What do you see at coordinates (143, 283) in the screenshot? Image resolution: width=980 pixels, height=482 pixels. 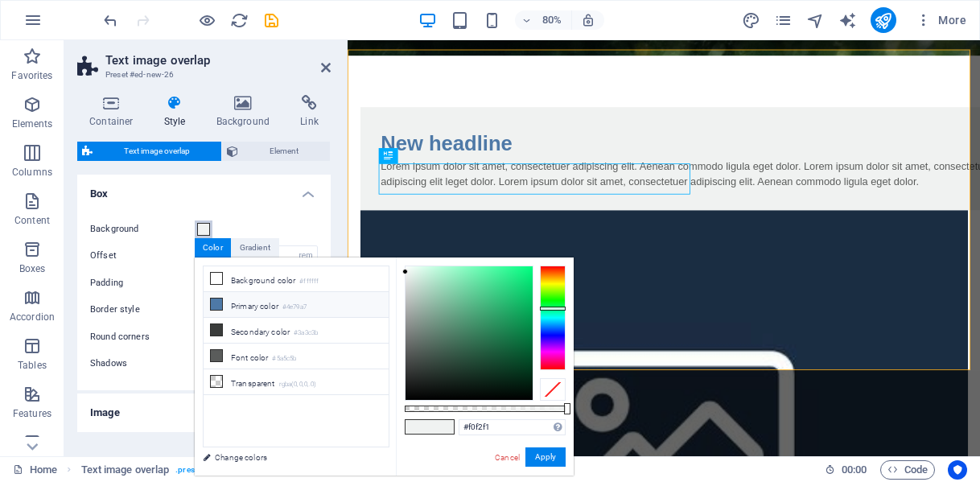 I see `label: Padding` at bounding box center [143, 283].